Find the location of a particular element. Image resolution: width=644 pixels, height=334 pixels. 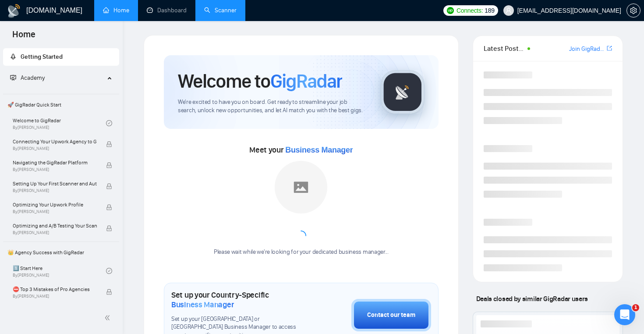

span: setting is located at coordinates (633, 11).